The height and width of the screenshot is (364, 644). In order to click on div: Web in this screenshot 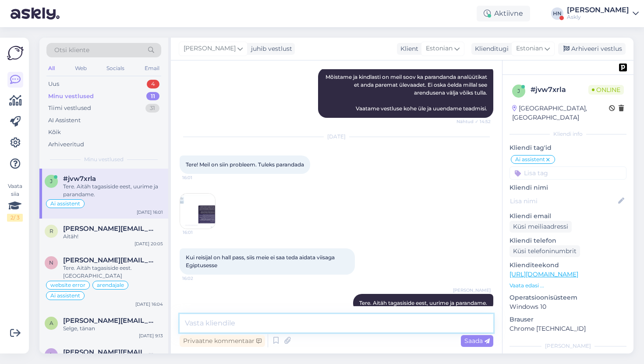, I will do `click(81, 68)`.